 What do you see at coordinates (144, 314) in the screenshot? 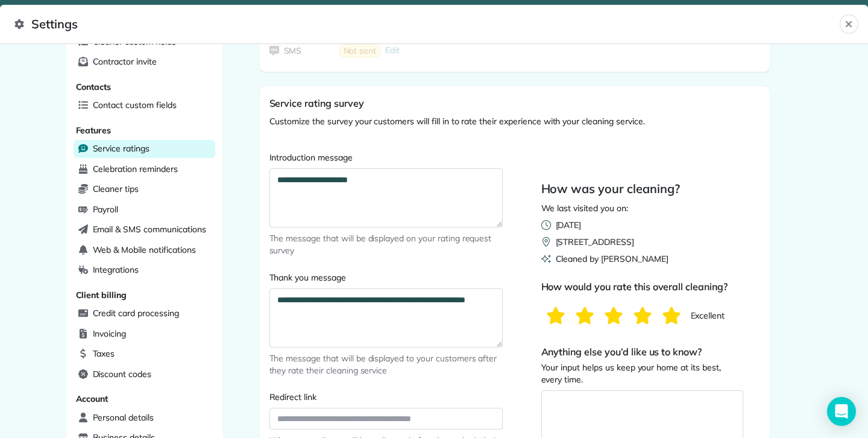
I see `a: Credit card processing` at bounding box center [144, 314].